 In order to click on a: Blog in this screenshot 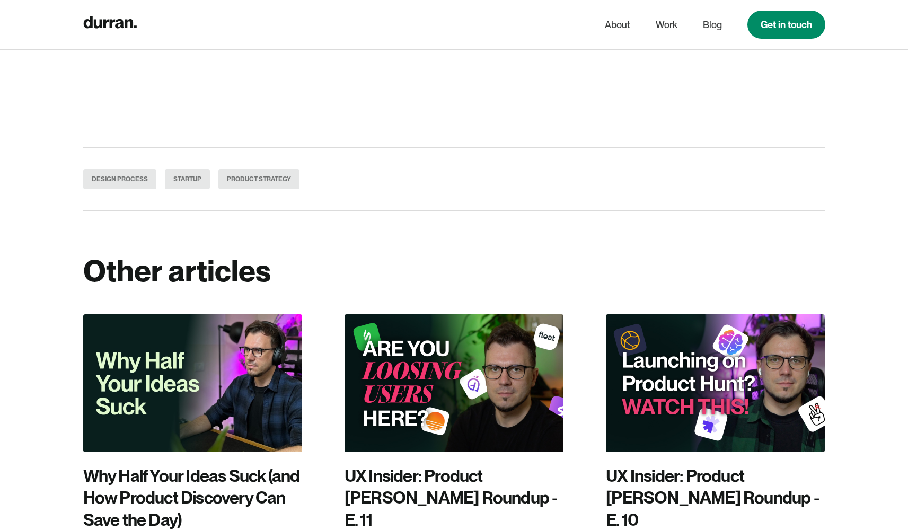, I will do `click(712, 25)`.